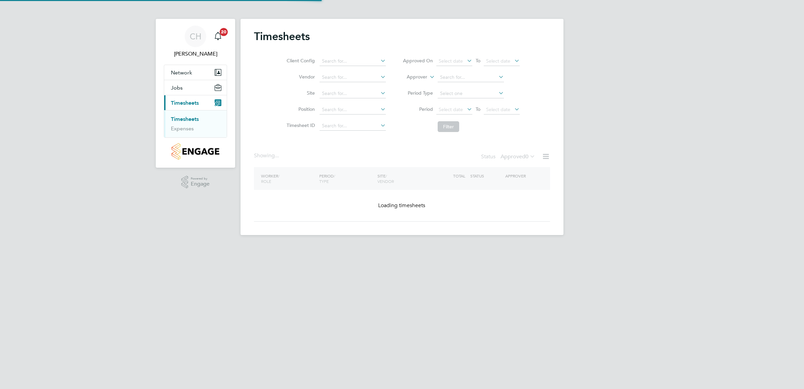 The width and height of the screenshot is (804, 389). What do you see at coordinates (527, 156) in the screenshot?
I see `span: 0` at bounding box center [527, 156].